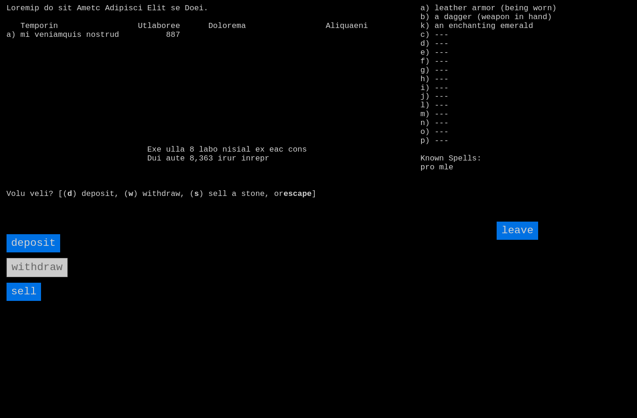  Describe the element at coordinates (297, 193) in the screenshot. I see `b: escape` at that location.